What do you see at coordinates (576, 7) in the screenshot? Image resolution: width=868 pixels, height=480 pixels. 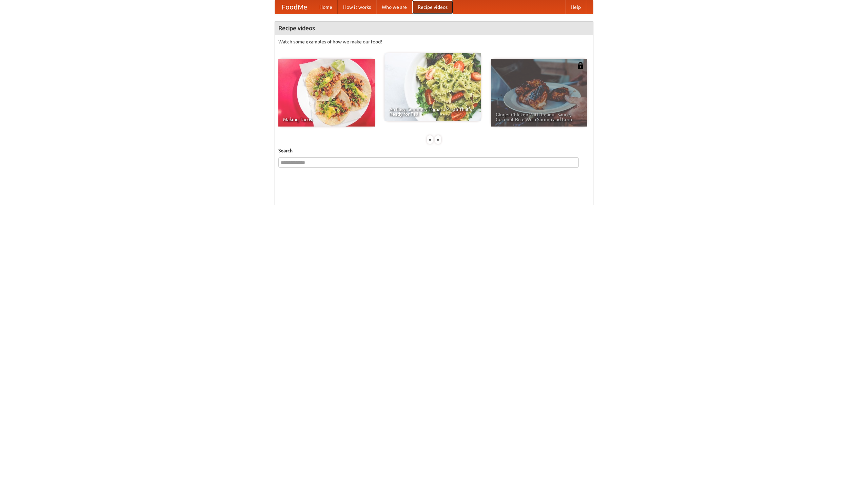 I see `a: Help` at bounding box center [576, 7].